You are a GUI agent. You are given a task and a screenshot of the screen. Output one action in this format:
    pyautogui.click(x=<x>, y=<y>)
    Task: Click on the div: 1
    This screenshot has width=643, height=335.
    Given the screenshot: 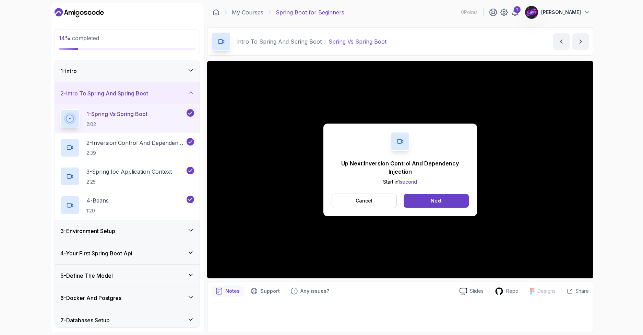 What is the action you would take?
    pyautogui.click(x=518, y=10)
    